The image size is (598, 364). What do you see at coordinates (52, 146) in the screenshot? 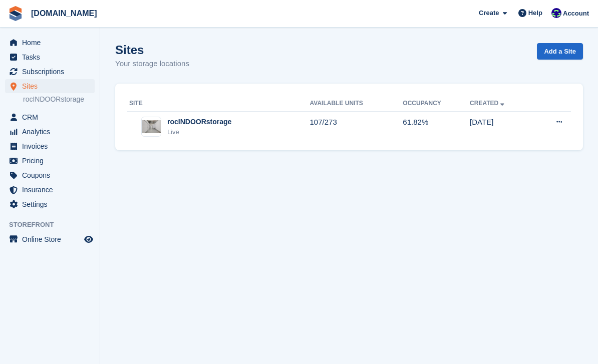
I see `span: Invoices` at bounding box center [52, 146].